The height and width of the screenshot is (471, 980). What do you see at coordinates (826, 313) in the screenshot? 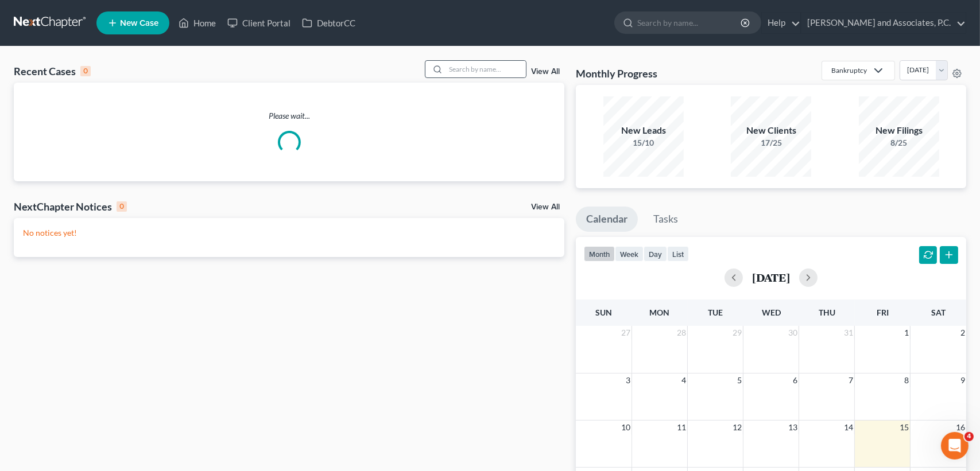
I see `span: Thu` at bounding box center [826, 313].